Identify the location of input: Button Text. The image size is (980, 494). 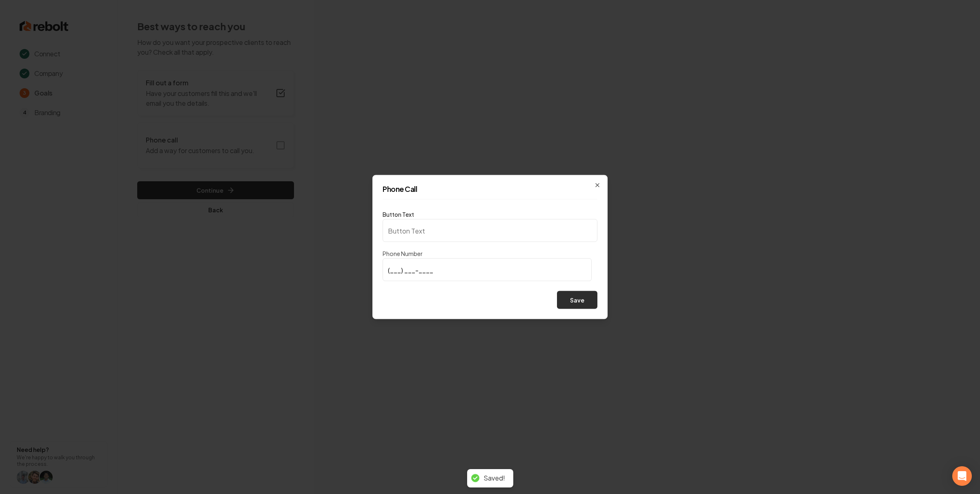
(490, 231).